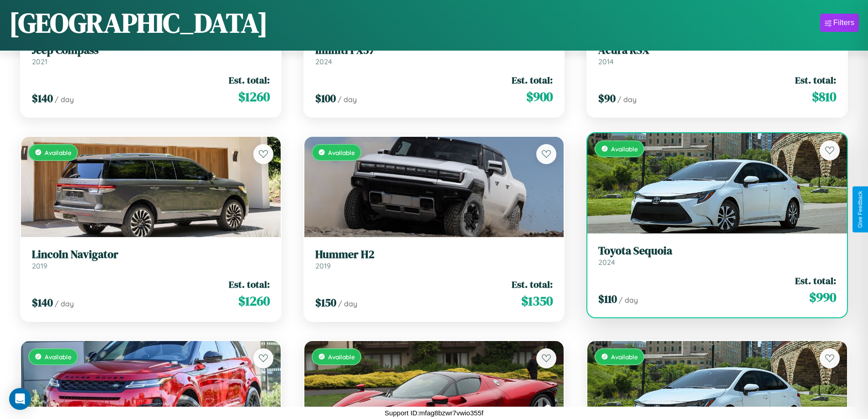  What do you see at coordinates (844, 23) in the screenshot?
I see `div: Filters` at bounding box center [844, 23].